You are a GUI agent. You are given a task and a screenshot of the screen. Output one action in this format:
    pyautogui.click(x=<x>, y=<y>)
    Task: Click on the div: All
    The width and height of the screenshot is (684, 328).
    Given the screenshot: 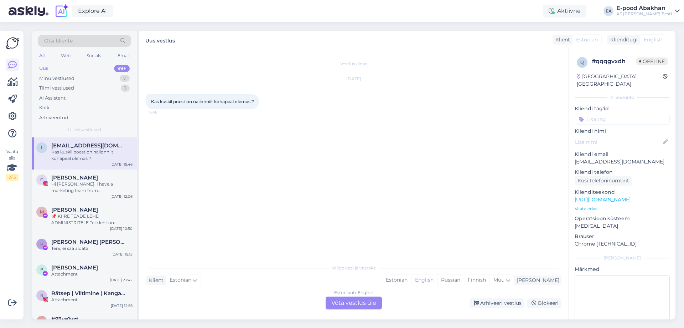 What is the action you would take?
    pyautogui.click(x=42, y=56)
    